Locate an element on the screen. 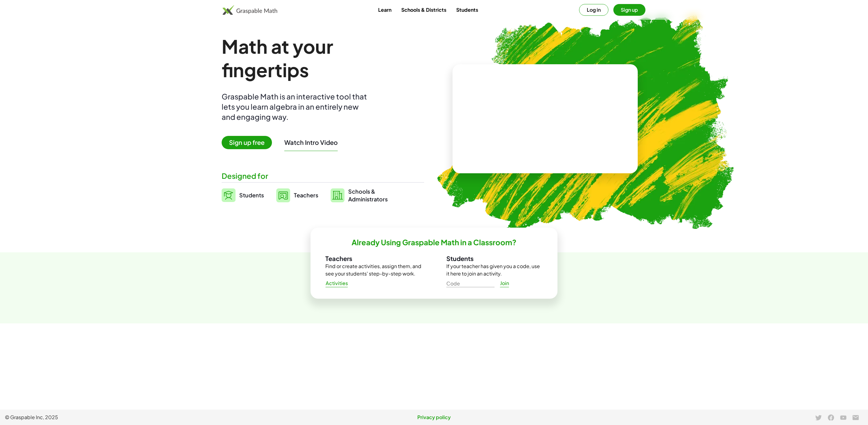  span: © Graspable Inc, 2025 is located at coordinates (148, 418).